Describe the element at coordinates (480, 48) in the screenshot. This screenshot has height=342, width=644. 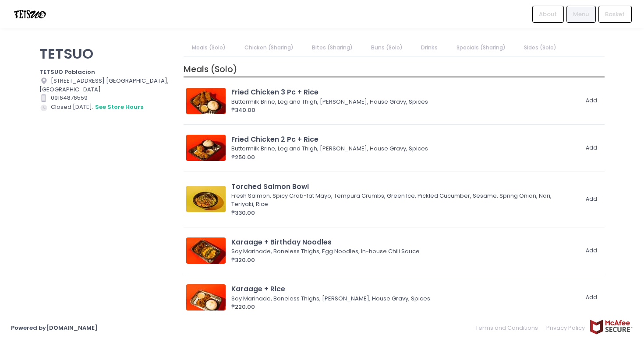
I see `a: Specials (Sharing)` at that location.